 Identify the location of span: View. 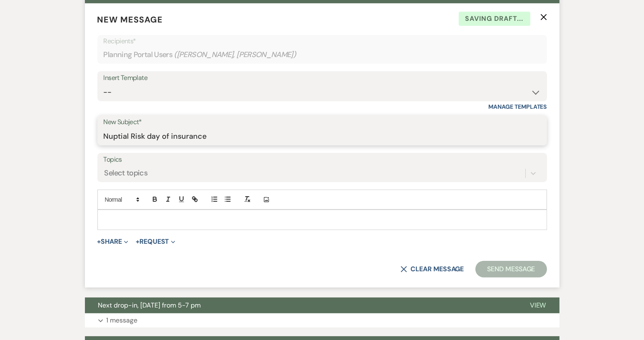
(538, 305).